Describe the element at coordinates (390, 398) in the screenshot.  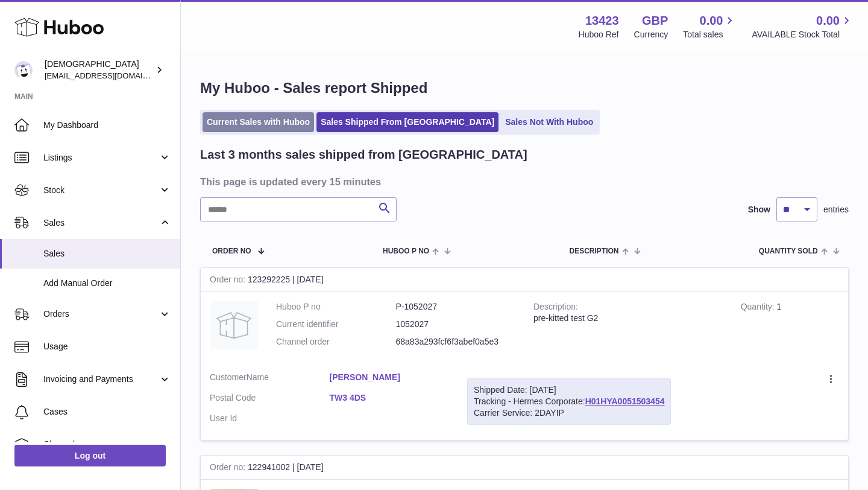
I see `a: TW3 4DS` at that location.